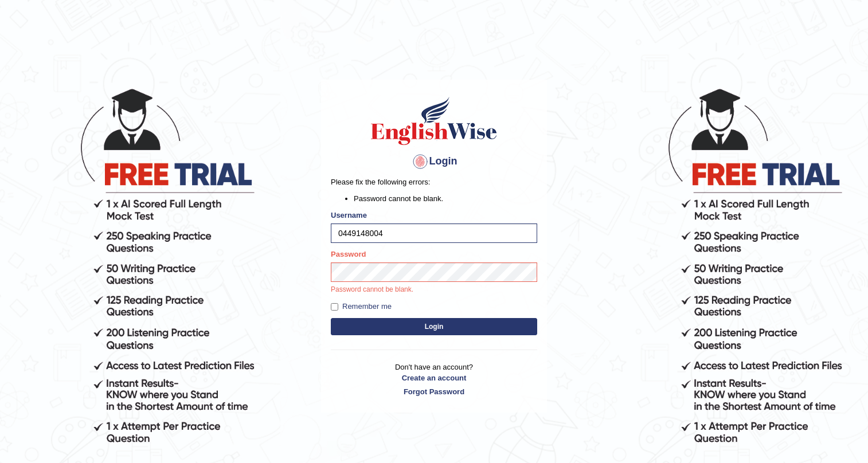  What do you see at coordinates (434, 327) in the screenshot?
I see `button: Login` at bounding box center [434, 327].